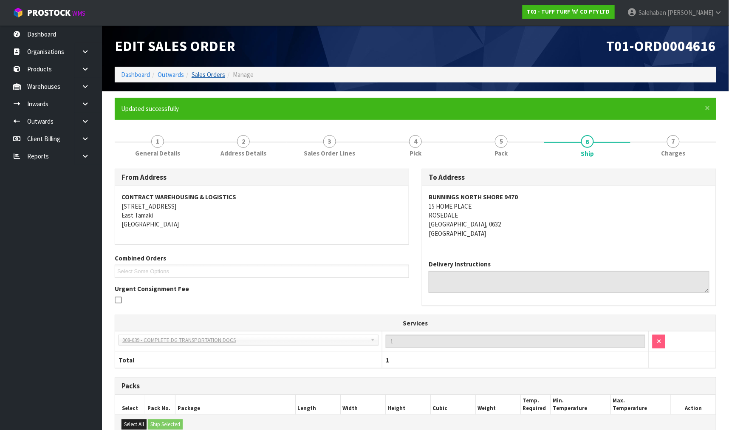 This screenshot has height=430, width=729. What do you see at coordinates (535, 404) in the screenshot?
I see `th: Temp. Required` at bounding box center [535, 404].